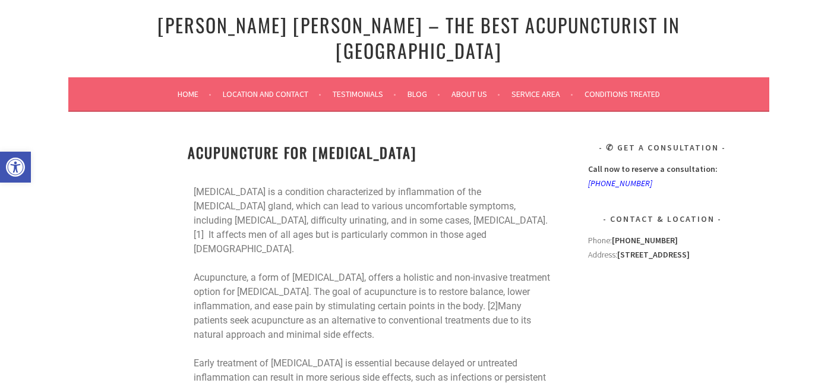  What do you see at coordinates (476, 94) in the screenshot?
I see `a: About Us` at bounding box center [476, 94].